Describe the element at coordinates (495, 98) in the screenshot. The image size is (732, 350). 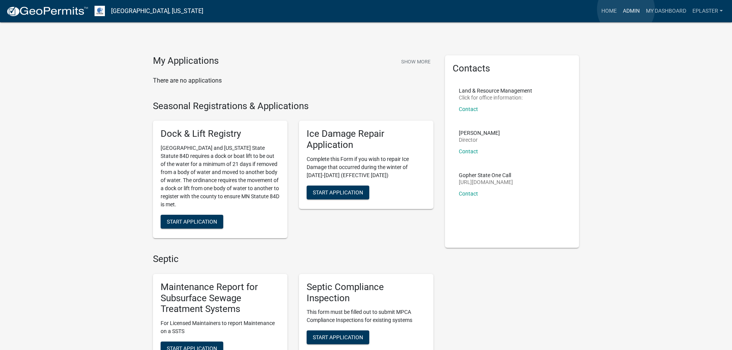
I see `p: Click for office information:` at that location.